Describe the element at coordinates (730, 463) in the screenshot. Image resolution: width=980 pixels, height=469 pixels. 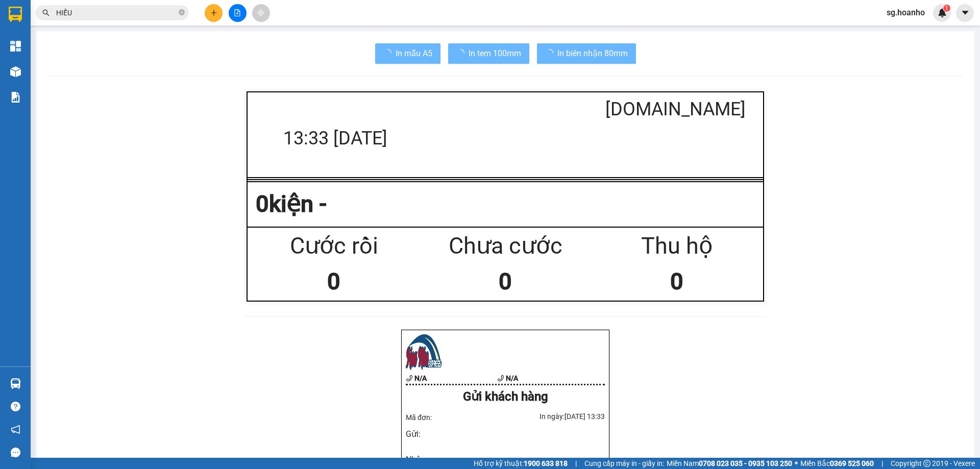
I see `span: Miền Nam` at that location.